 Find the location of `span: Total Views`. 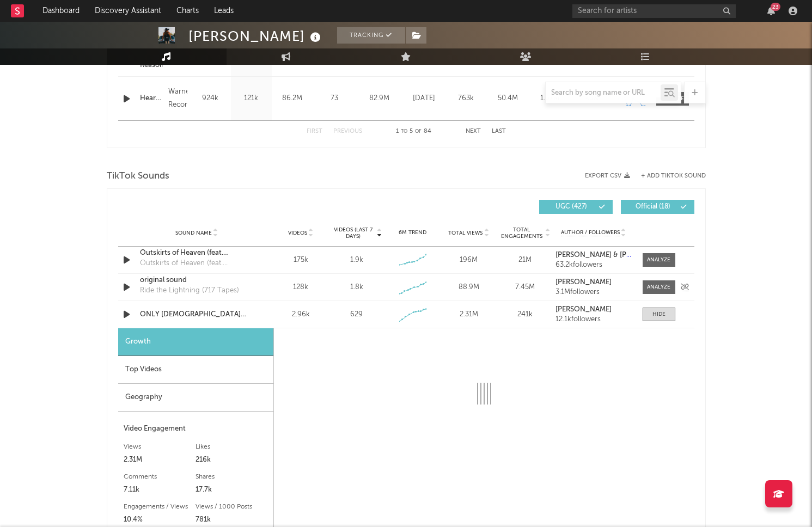

span: Total Views is located at coordinates (465, 233).